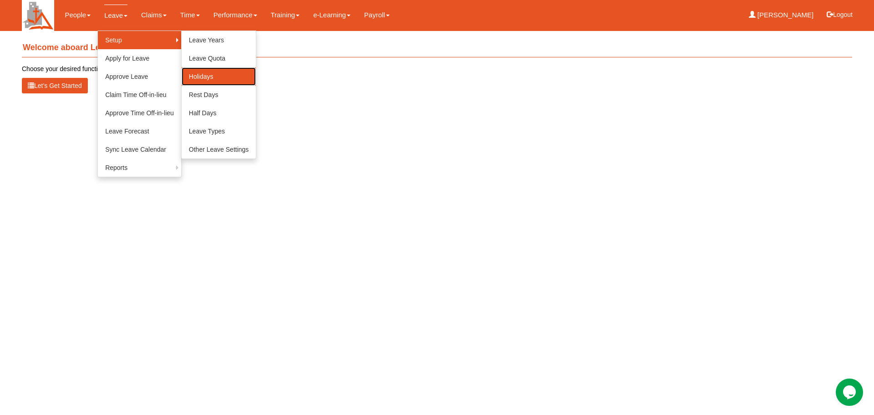 The width and height of the screenshot is (874, 415). I want to click on a: Payroll, so click(377, 15).